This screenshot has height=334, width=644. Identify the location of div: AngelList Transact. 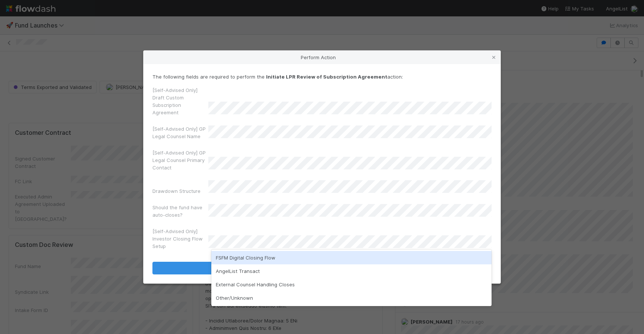
(351, 271).